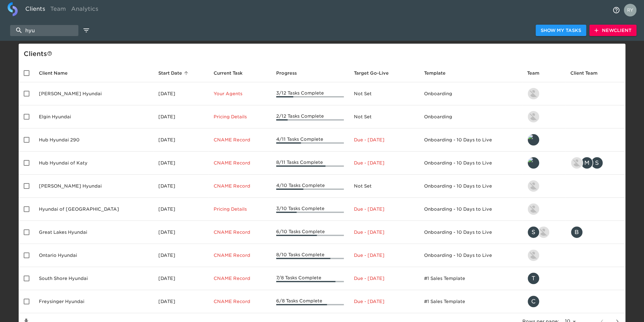  Describe the element at coordinates (595, 232) in the screenshot. I see `div: bcooke@egreatlakes.com` at that location.